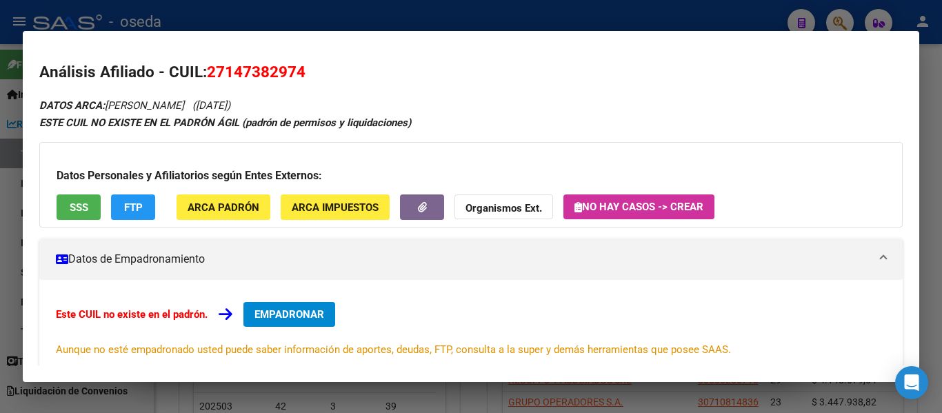 Image resolution: width=942 pixels, height=413 pixels. I want to click on h3: Datos Personales y Afiliatorios según Entes Externos:, so click(471, 176).